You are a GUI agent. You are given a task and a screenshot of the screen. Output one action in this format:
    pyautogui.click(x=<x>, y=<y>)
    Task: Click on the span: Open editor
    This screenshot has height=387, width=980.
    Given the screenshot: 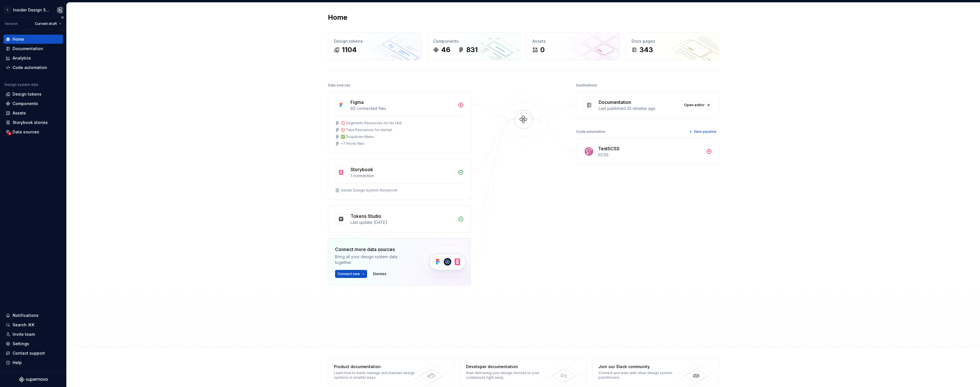 What is the action you would take?
    pyautogui.click(x=694, y=105)
    